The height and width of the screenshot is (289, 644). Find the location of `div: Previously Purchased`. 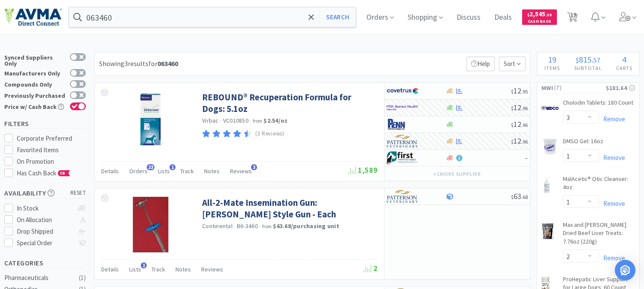

div: Previously Purchased is located at coordinates (35, 95).